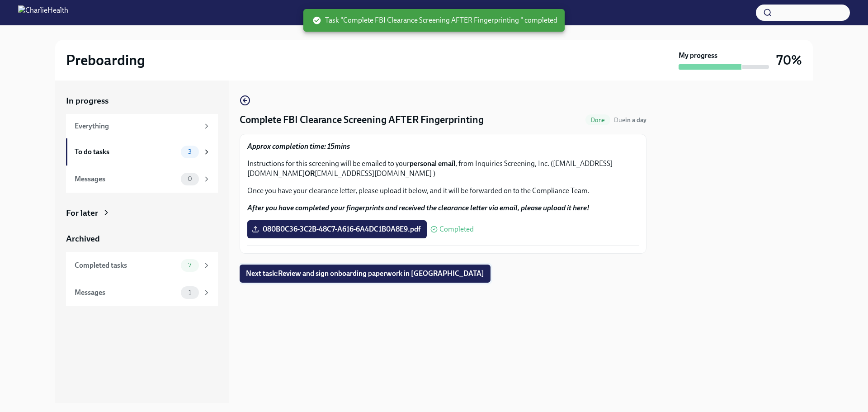 This screenshot has height=412, width=868. Describe the element at coordinates (337, 229) in the screenshot. I see `span: 080B0C36-3C2B-48C7-A616-6A4DC1B0A8E9.pdf` at that location.